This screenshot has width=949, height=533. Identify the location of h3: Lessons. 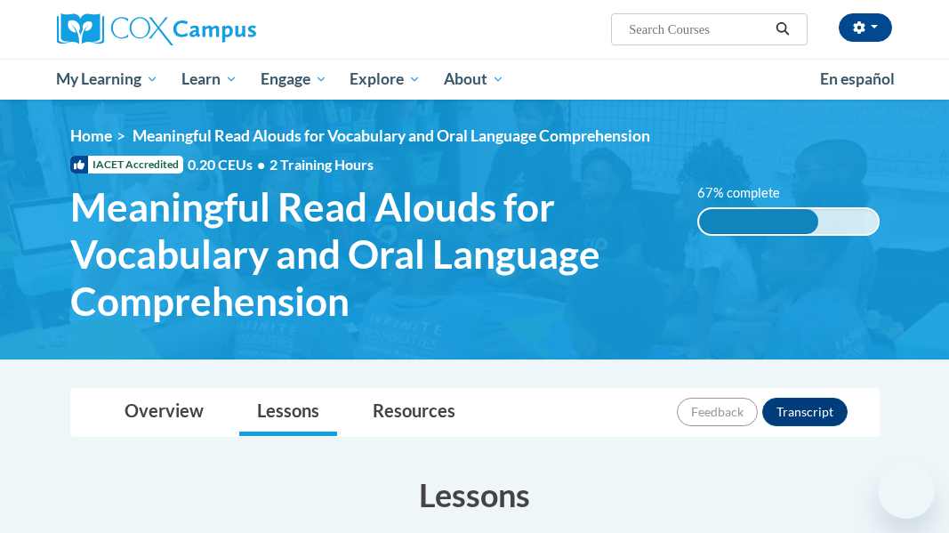
(475, 495).